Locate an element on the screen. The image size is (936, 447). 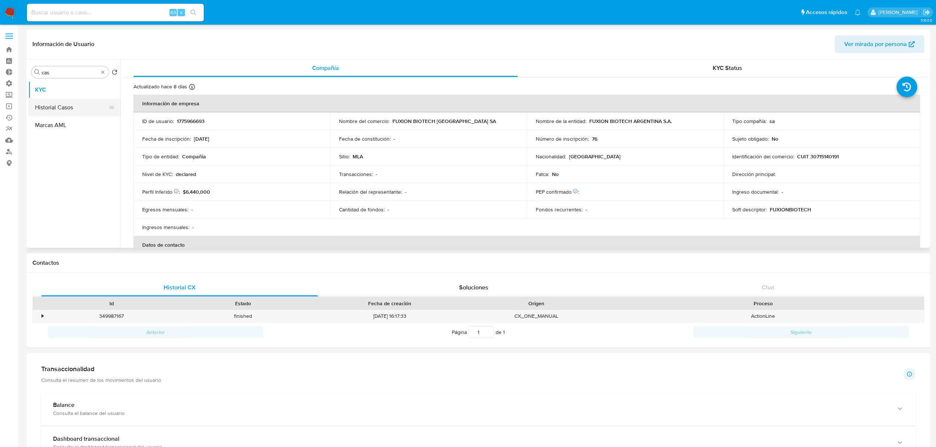
p: Nacionalidad : is located at coordinates (551, 157).